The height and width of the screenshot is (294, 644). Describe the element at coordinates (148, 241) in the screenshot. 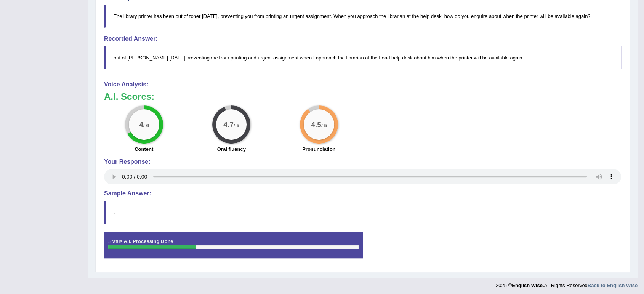

I see `strong: A.I. Processing Done` at that location.